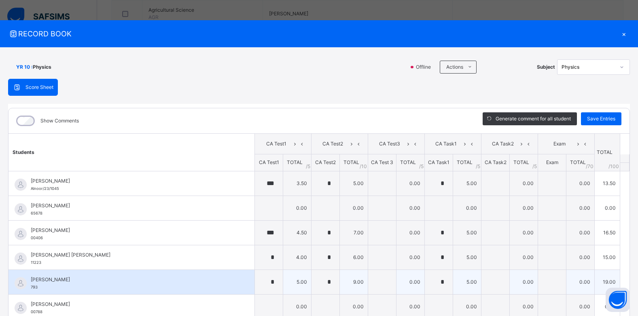 The height and width of the screenshot is (316, 638). I want to click on span: Physics, so click(42, 67).